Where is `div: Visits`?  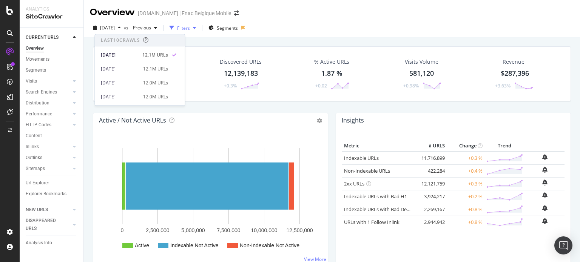
div: Visits is located at coordinates (31, 81).